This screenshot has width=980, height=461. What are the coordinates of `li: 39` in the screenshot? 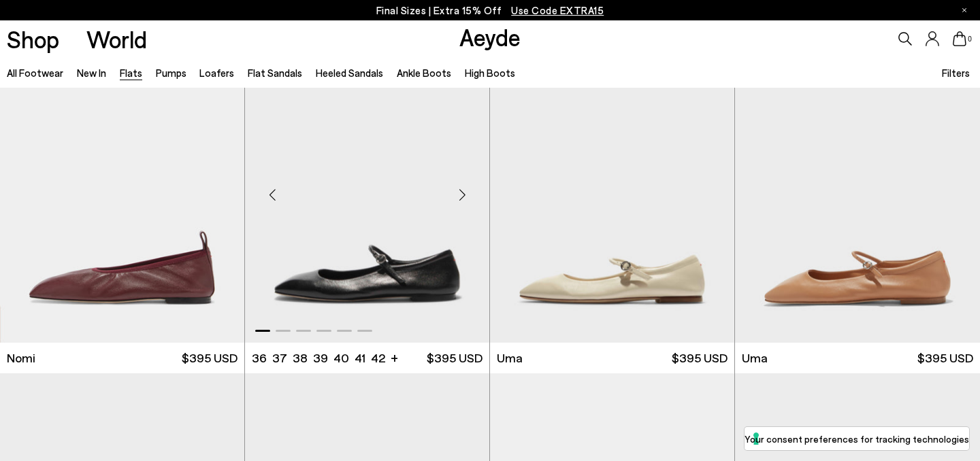 It's located at (320, 358).